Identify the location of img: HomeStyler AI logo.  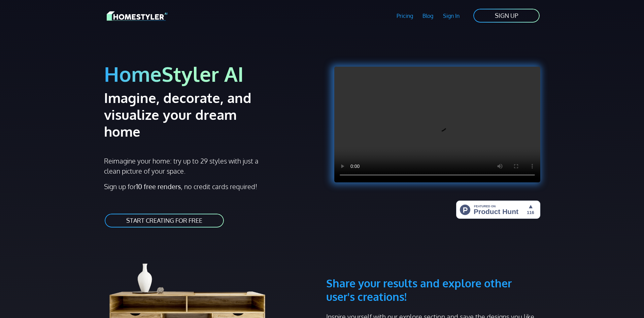
(137, 16).